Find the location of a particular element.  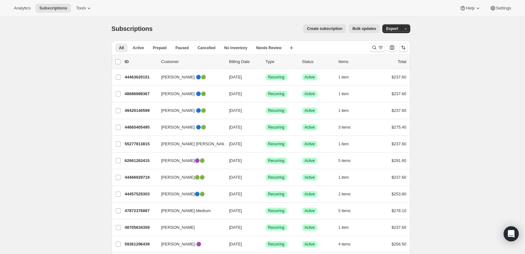

div: IDCustomerBilling DateTypeStatusItemsTotal is located at coordinates (266, 62).